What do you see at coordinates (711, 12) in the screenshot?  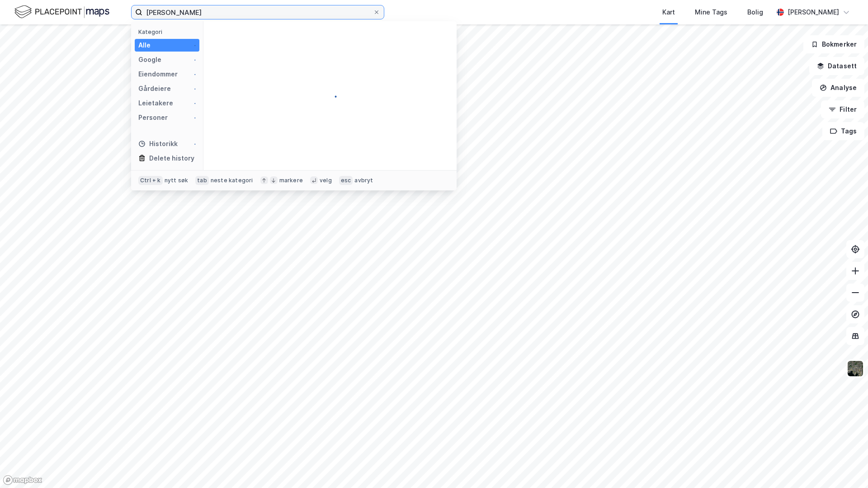 I see `div: Mine Tags` at bounding box center [711, 12].